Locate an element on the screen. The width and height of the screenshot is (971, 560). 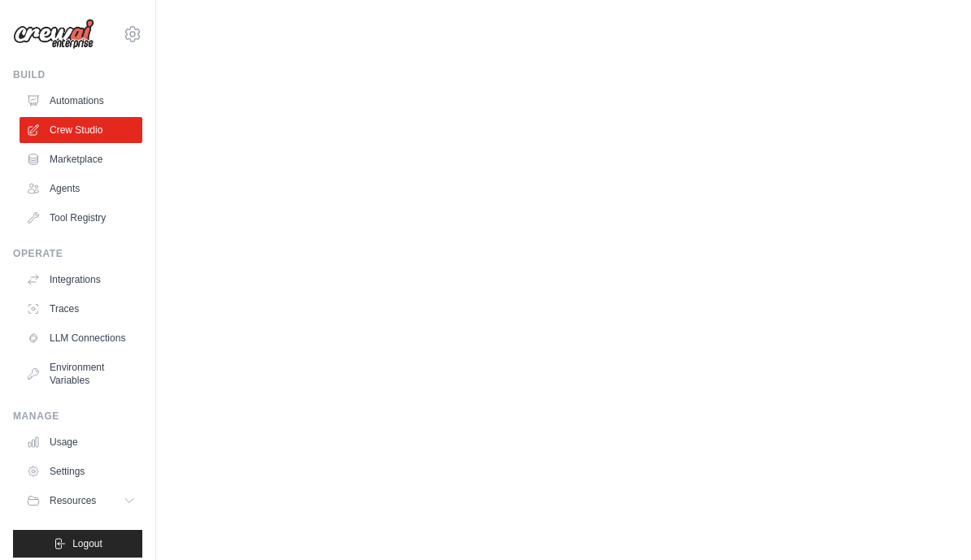
div: Build is located at coordinates (77, 75).